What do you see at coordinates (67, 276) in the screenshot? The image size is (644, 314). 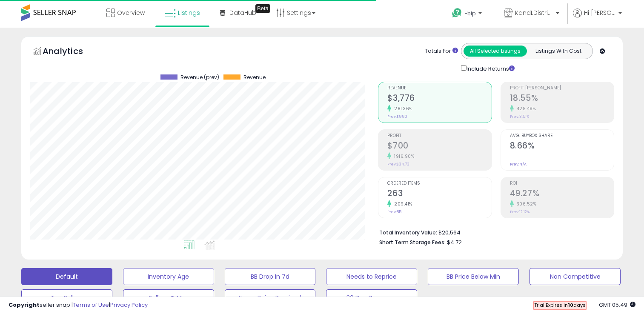 I see `button: Default` at bounding box center [67, 276].